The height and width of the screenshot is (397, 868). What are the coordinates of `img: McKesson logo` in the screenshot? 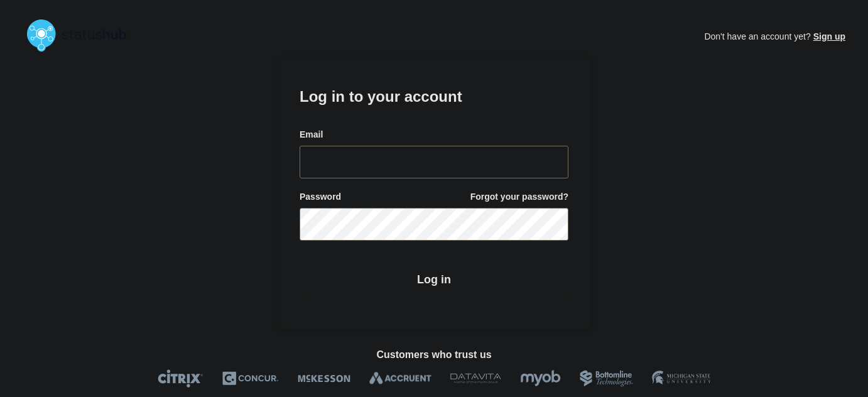 It's located at (324, 378).